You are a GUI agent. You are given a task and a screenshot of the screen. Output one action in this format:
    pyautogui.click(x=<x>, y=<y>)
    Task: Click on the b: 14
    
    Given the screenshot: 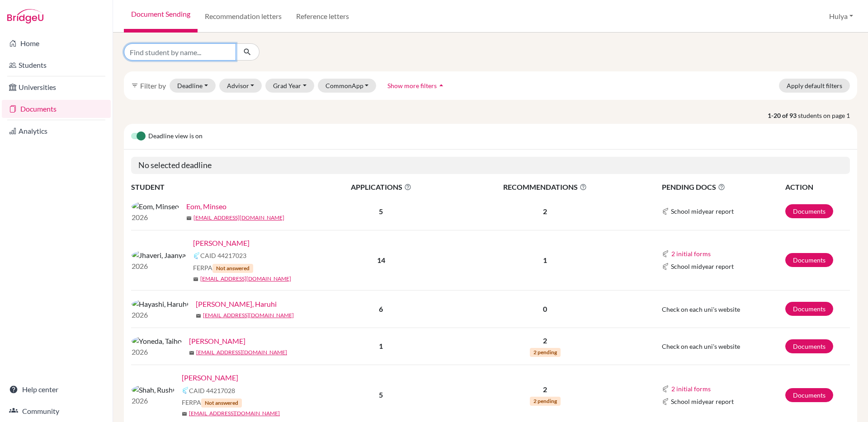 What is the action you would take?
    pyautogui.click(x=381, y=260)
    